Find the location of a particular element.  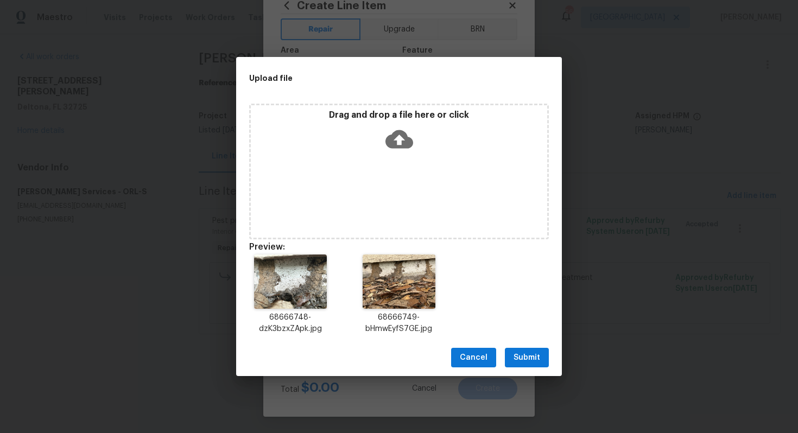

button: Submit is located at coordinates (527, 358).